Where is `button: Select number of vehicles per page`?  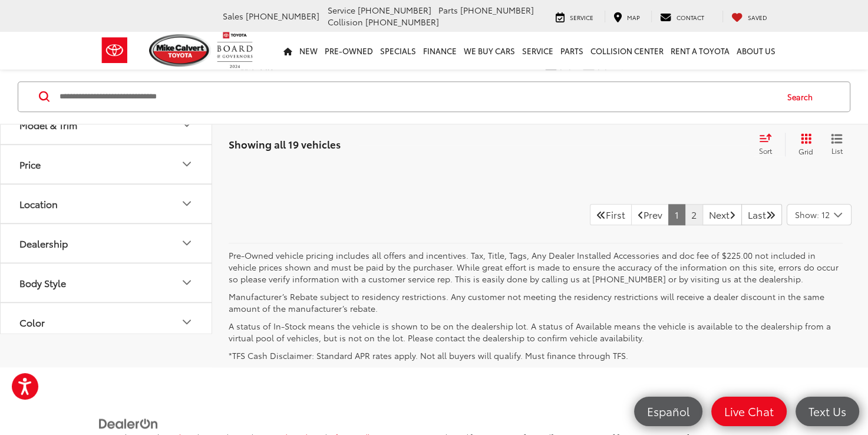
button: Select number of vehicles per page is located at coordinates (819, 215).